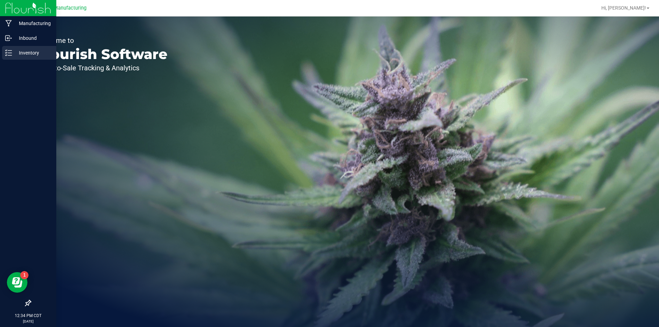 This screenshot has width=659, height=327. I want to click on p: Seed-to-Sale Tracking & Analytics, so click(102, 68).